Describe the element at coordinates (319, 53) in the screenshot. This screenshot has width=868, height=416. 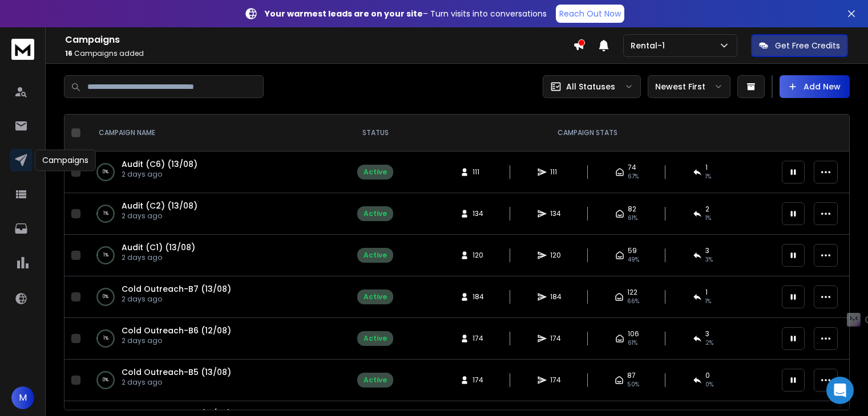
I see `p: Campaigns added` at that location.